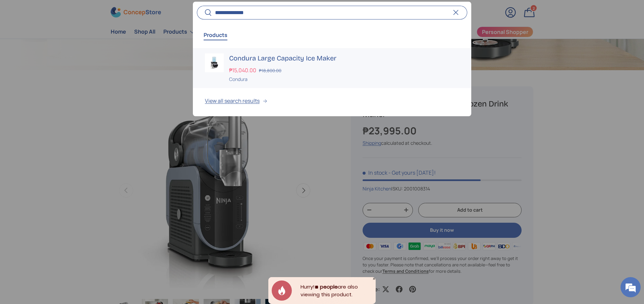 The width and height of the screenshot is (644, 304). What do you see at coordinates (332, 68) in the screenshot?
I see `a: Condura Large Capacity Ice Maker ₱15,040.00 ₱18,800.00 Condura` at bounding box center [332, 68].